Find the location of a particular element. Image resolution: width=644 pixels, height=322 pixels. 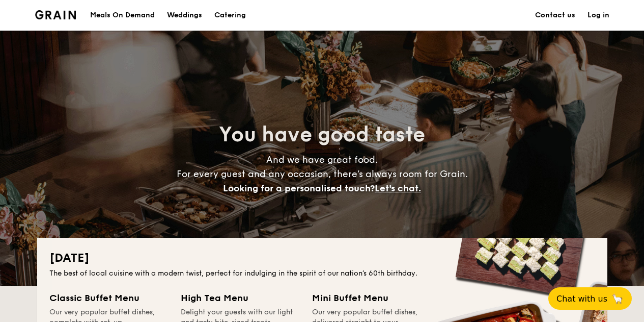

button: Chat with us🦙 is located at coordinates (590, 298).